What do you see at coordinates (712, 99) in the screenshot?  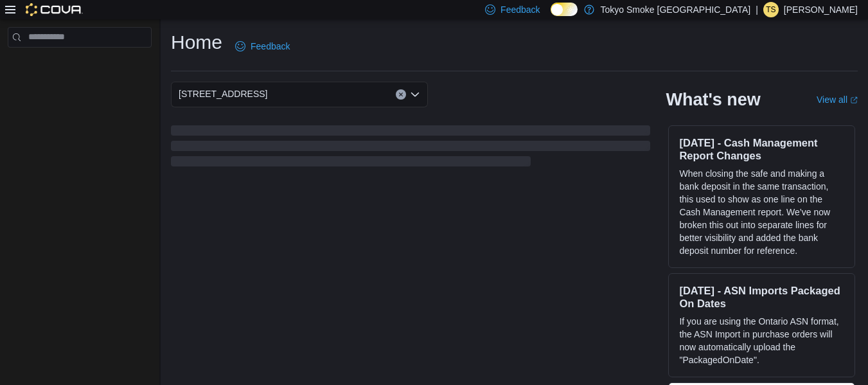 I see `h2: What's new` at bounding box center [712, 99].